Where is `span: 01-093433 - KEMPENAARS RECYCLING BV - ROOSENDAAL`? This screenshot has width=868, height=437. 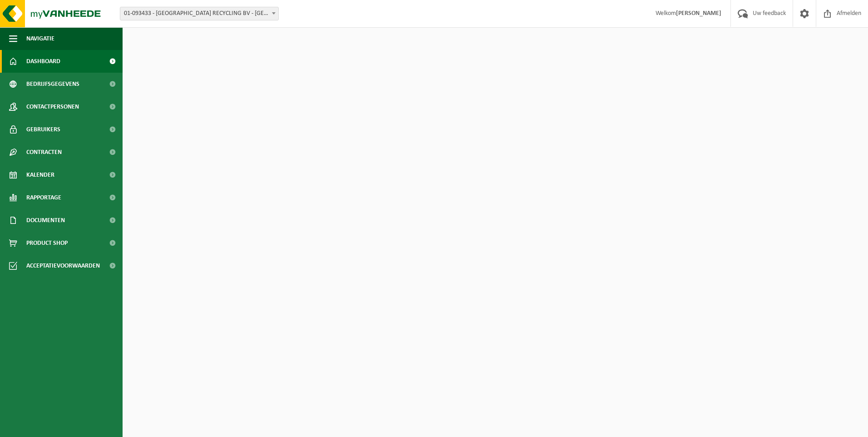 span: 01-093433 - KEMPENAARS RECYCLING BV - ROOSENDAAL is located at coordinates (199, 14).